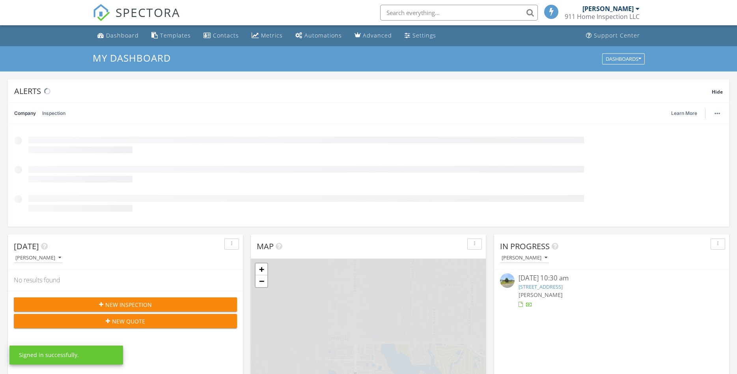 The image size is (737, 374). I want to click on span: New Quote, so click(129, 321).